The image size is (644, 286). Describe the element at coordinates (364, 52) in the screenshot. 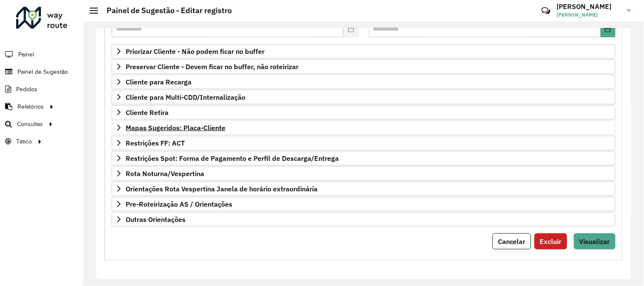

I see `a: Priorizar Cliente - Não podem ficar no buffer` at that location.